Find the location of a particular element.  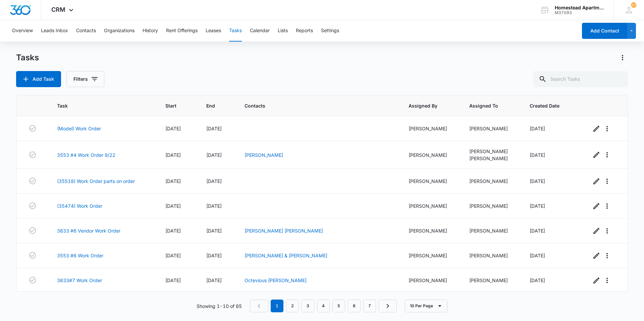

span: End is located at coordinates (212, 105).